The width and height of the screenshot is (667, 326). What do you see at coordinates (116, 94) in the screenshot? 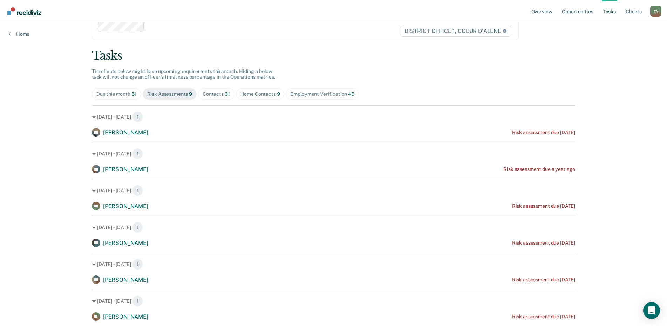
I see `div: Due this month` at bounding box center [116, 94].